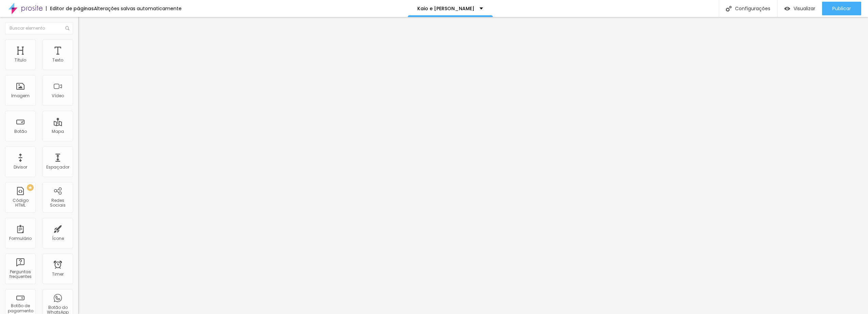  Describe the element at coordinates (21, 60) in the screenshot. I see `div: Título` at that location.